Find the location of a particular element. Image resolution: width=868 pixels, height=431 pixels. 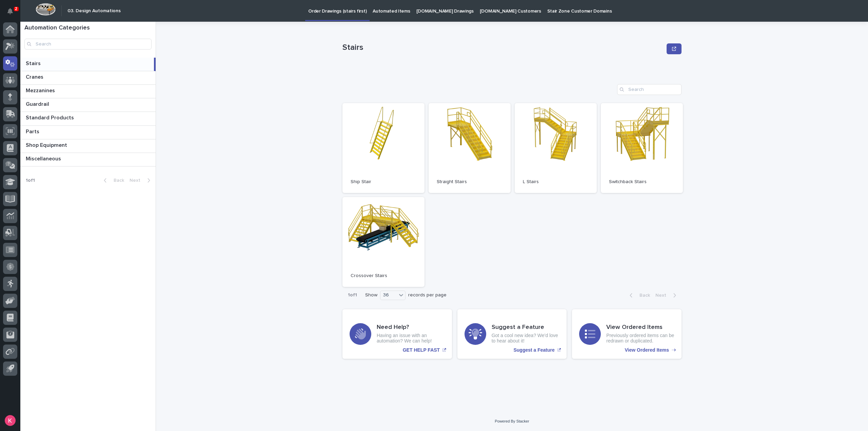

p: Previously ordered items can be redrawn or duplicated. is located at coordinates (640, 339).